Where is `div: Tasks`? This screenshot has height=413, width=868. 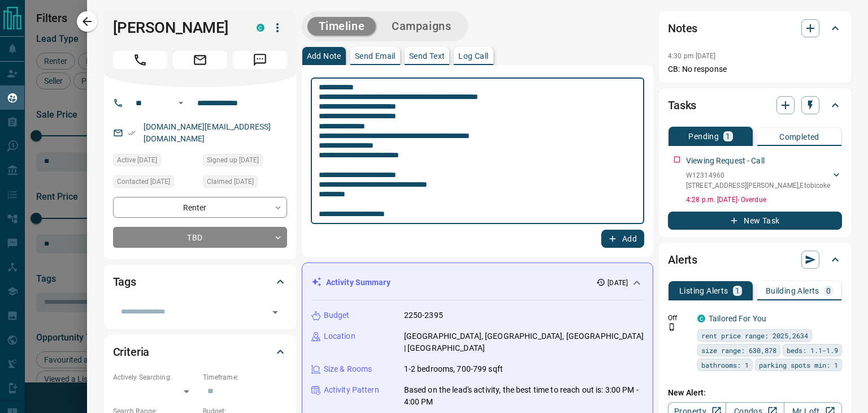
div: Tasks is located at coordinates (755, 105).